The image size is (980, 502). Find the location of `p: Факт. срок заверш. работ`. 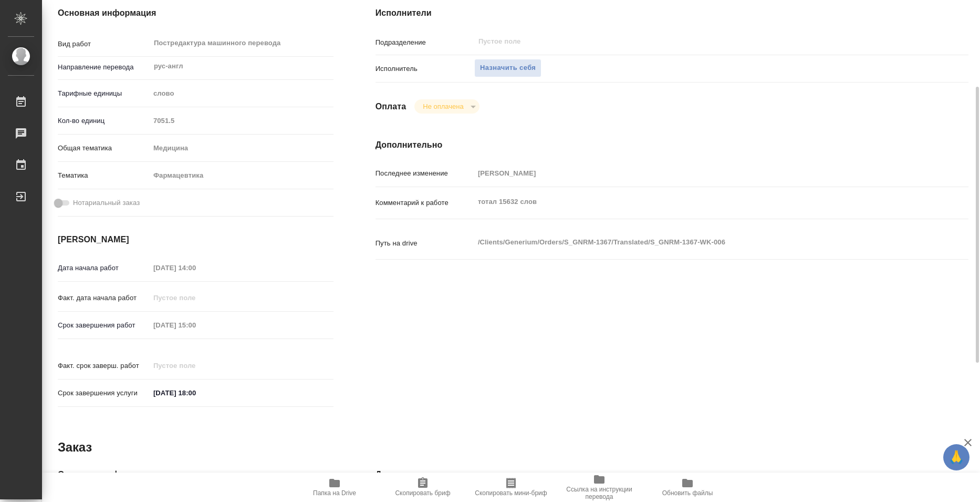

p: Факт. срок заверш. работ is located at coordinates (103, 365).